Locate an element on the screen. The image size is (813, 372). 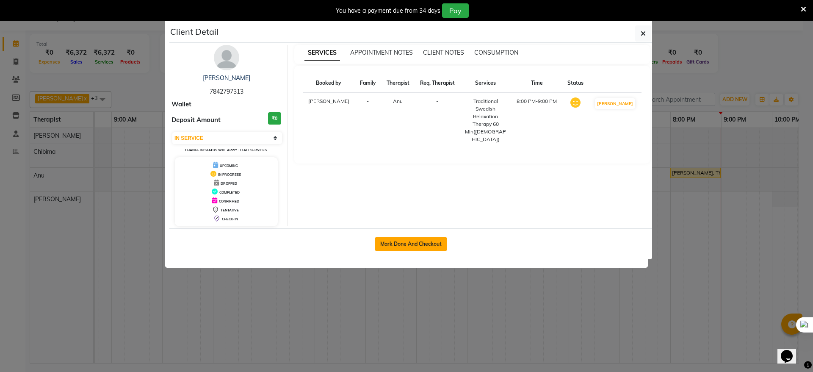
span: CONFIRMED is located at coordinates (229, 201).